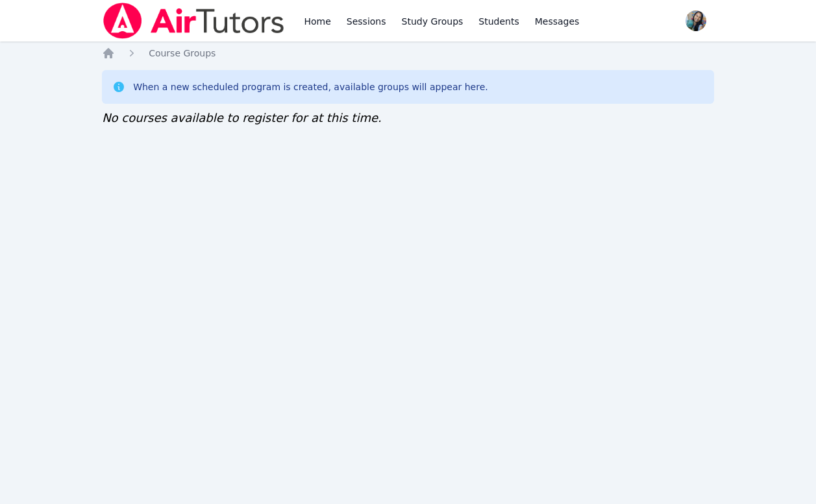 This screenshot has width=816, height=504. I want to click on span: No courses available to register for at this time., so click(242, 117).